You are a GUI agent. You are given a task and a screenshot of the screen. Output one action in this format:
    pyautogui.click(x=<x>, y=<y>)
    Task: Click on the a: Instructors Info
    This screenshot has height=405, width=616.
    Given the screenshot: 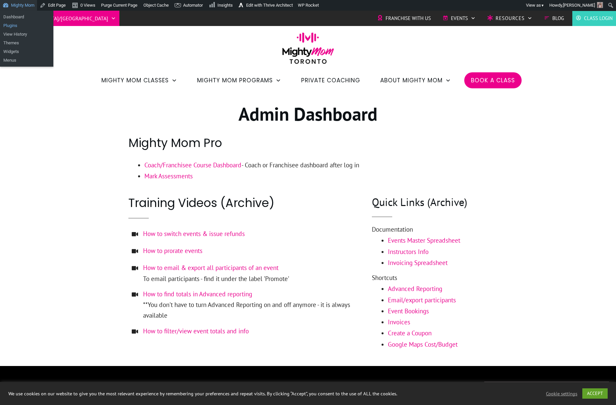 What is the action you would take?
    pyautogui.click(x=408, y=252)
    